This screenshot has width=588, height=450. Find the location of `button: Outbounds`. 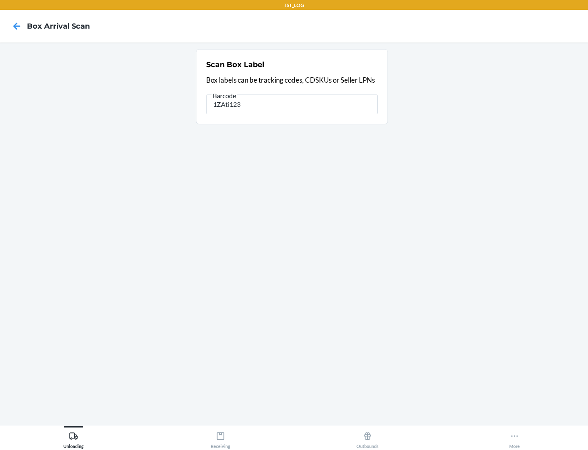

button: Outbounds is located at coordinates (368, 437).